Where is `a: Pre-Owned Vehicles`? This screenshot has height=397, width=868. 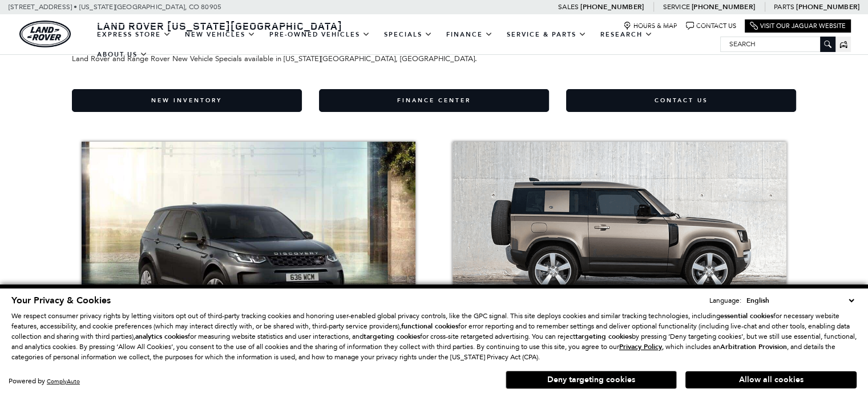
a: Pre-Owned Vehicles is located at coordinates (319, 34).